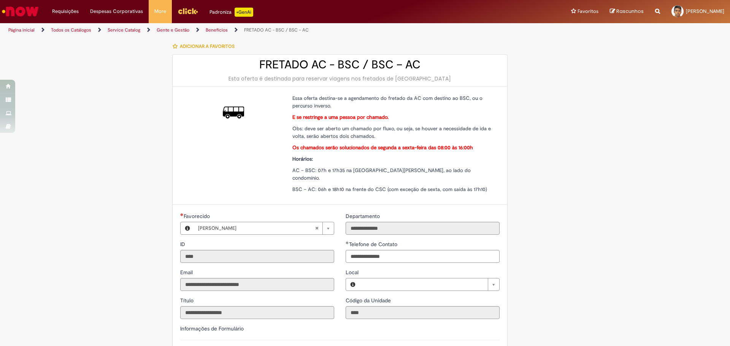 The width and height of the screenshot is (730, 346). What do you see at coordinates (173, 30) in the screenshot?
I see `a: Gente e Gestão` at bounding box center [173, 30].